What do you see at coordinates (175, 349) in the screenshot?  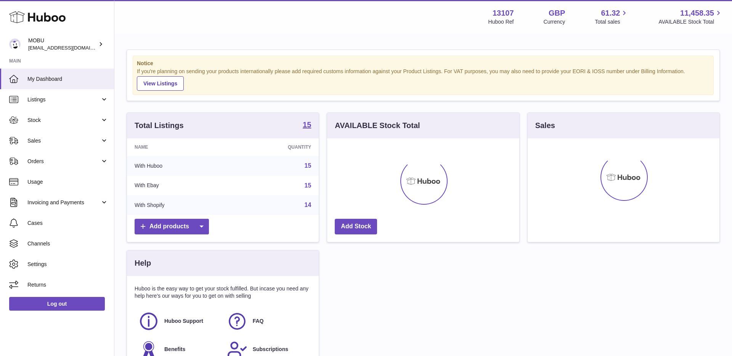 I see `span: Benefits` at bounding box center [175, 349].